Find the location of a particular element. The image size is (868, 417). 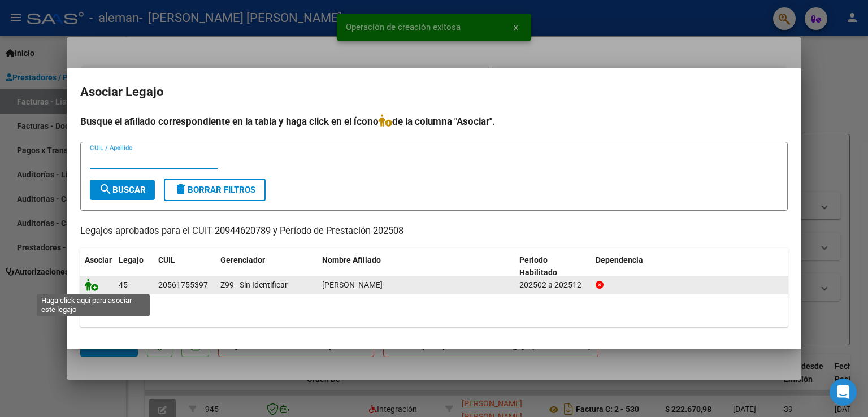

h2: Asociar Legajo is located at coordinates (434, 92).